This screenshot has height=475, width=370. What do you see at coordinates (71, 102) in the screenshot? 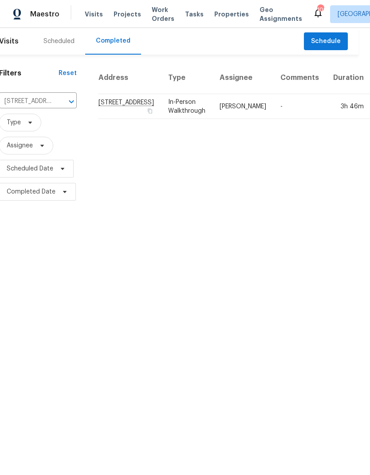
I see `button: Open` at bounding box center [71, 102].